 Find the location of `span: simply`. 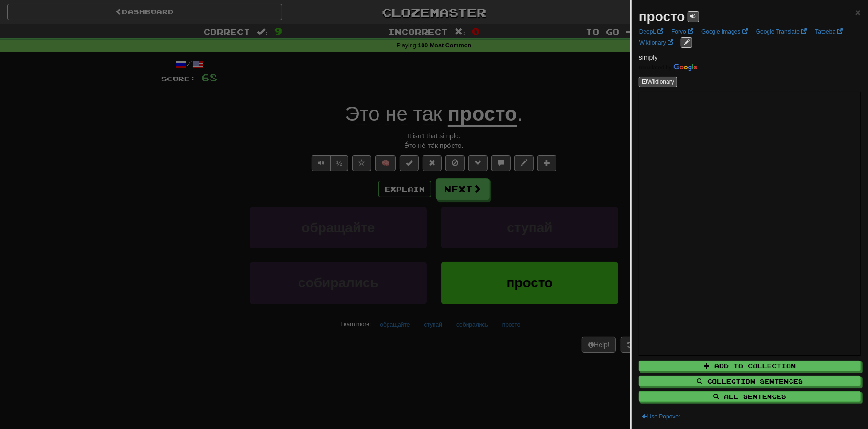

span: simply is located at coordinates (648, 57).